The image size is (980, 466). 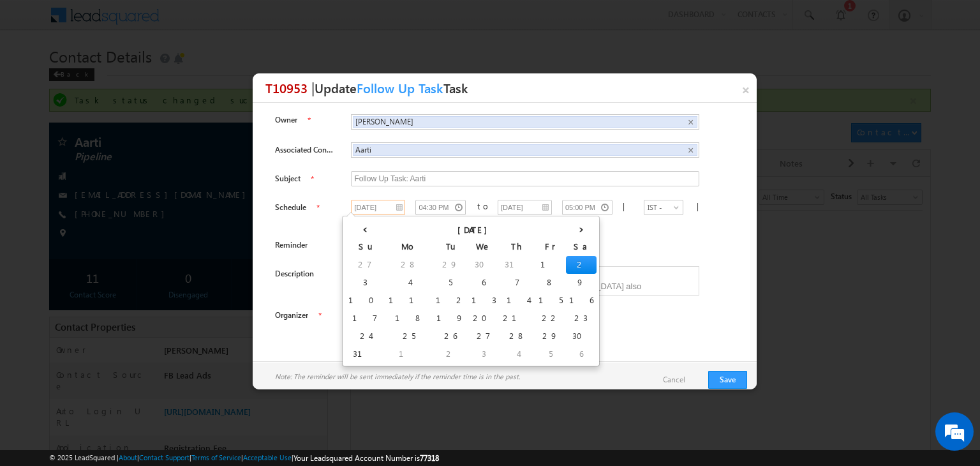 I want to click on td: 17, so click(x=365, y=319).